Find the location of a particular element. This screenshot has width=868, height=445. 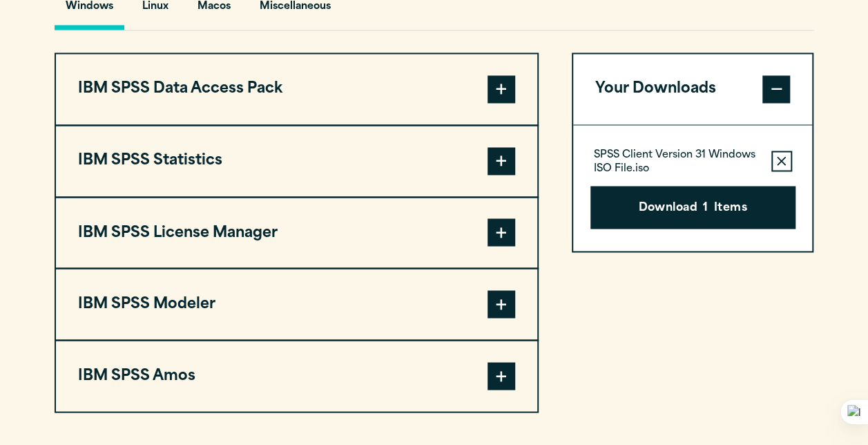

button: Download1Items is located at coordinates (693, 208).